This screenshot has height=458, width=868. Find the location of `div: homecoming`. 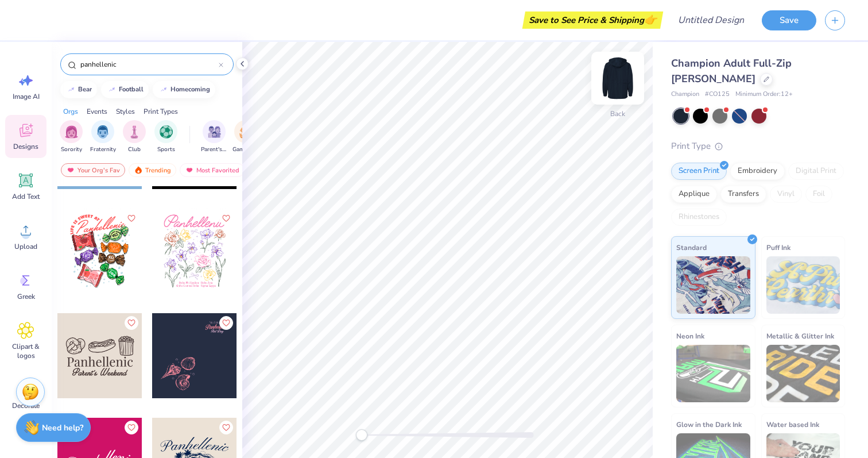

div: homecoming is located at coordinates (190, 89).